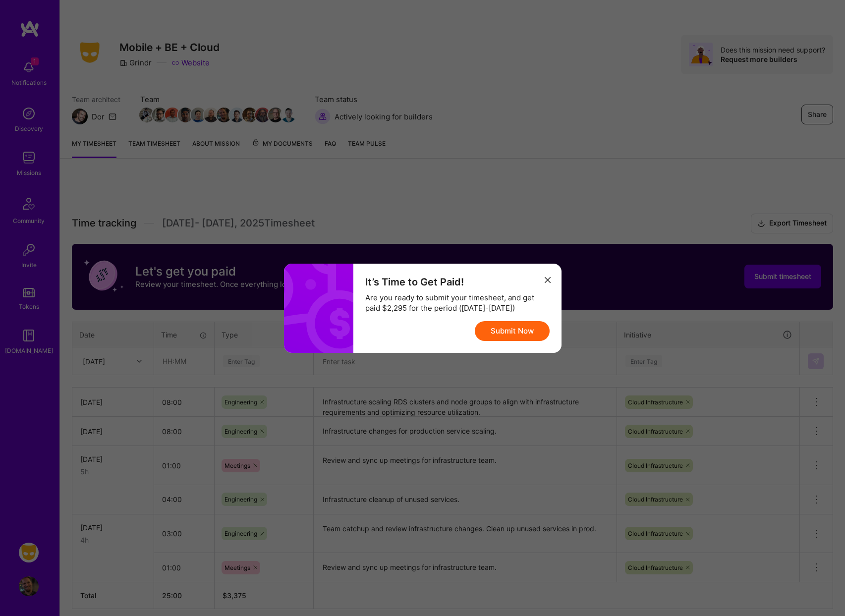 The height and width of the screenshot is (616, 845). What do you see at coordinates (327, 304) in the screenshot?
I see `i: icon Money` at bounding box center [327, 304].